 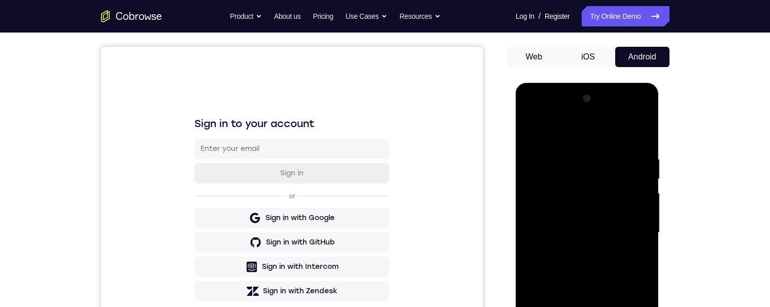 I want to click on button: Sign in with Google, so click(x=191, y=171).